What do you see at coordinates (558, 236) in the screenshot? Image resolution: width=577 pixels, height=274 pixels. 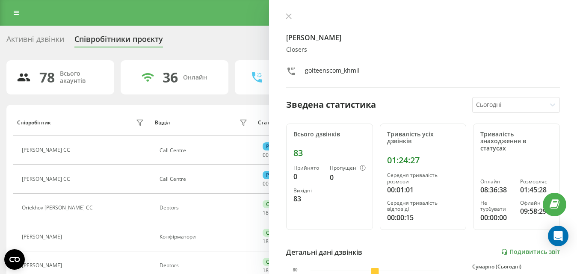 I see `div: Open Intercom Messenger` at bounding box center [558, 236].